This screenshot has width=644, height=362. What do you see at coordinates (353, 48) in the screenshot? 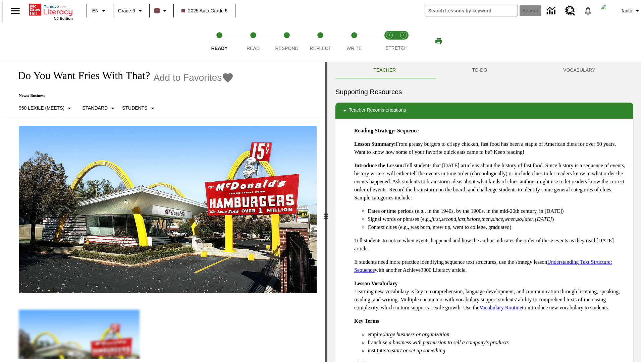
I see `span: Write` at bounding box center [353, 48].